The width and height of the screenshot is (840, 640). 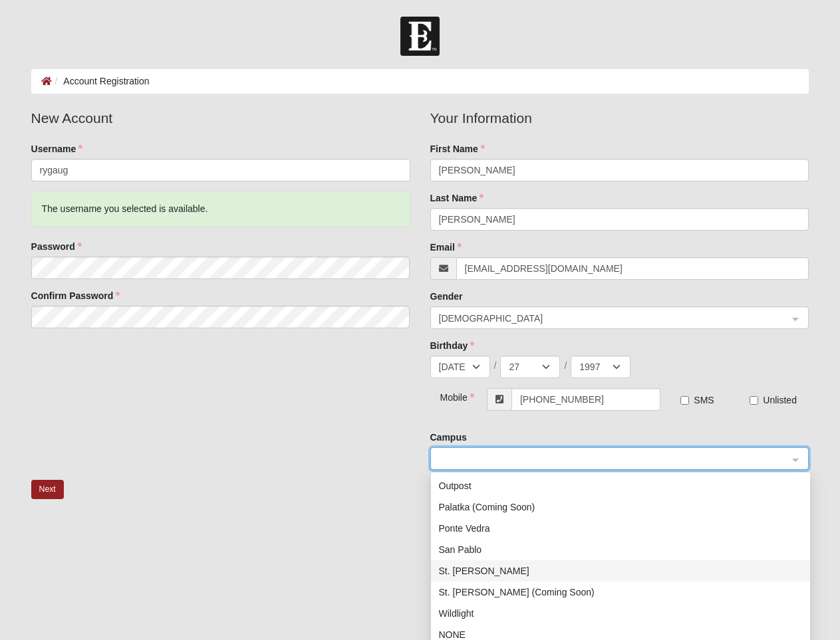 I want to click on label: Username, so click(x=57, y=149).